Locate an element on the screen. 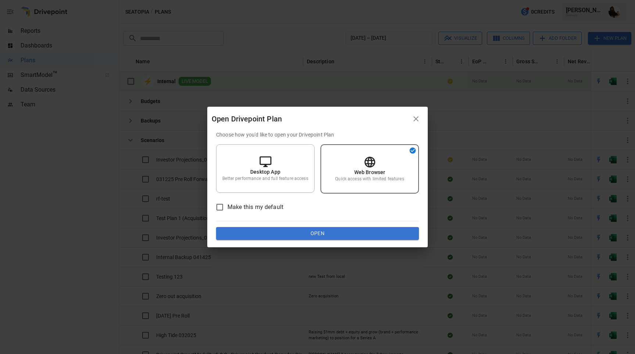 This screenshot has width=635, height=354. span: Make this my default is located at coordinates (255, 207).